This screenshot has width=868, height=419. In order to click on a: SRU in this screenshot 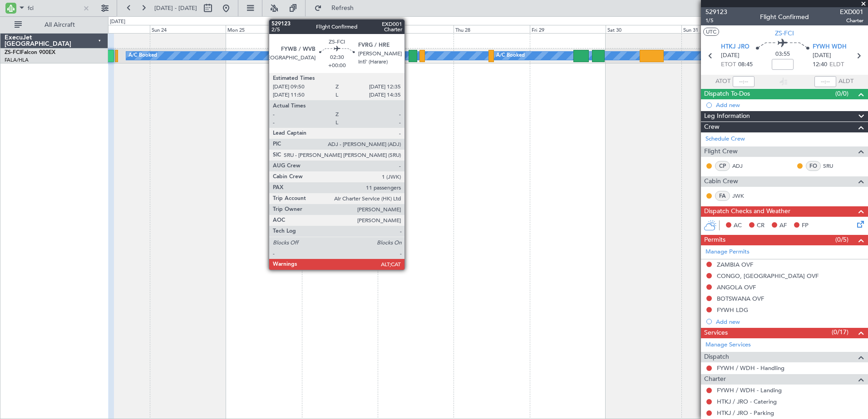, I will do `click(833, 166)`.